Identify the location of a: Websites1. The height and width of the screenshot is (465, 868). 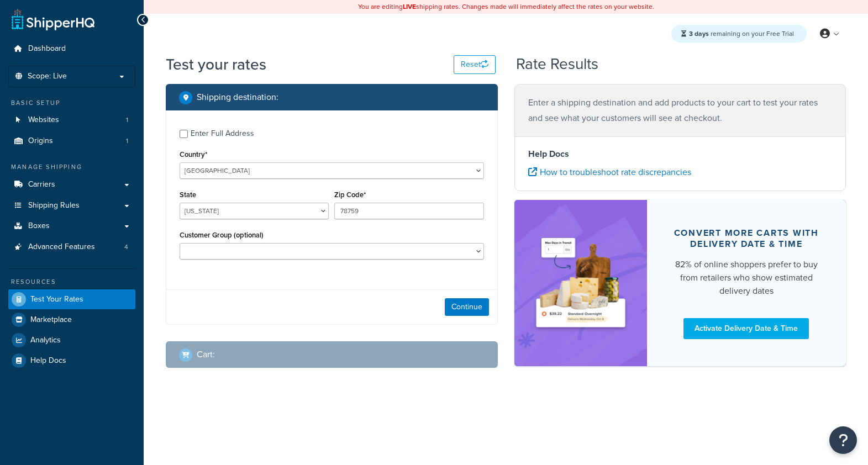
(72, 120).